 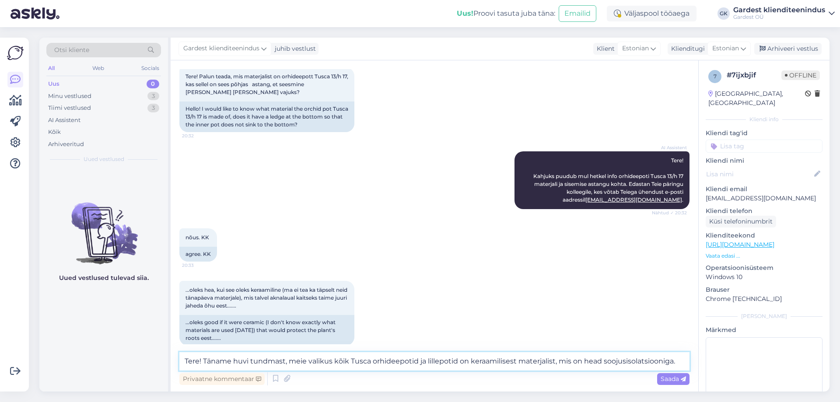 I want to click on span: Uued vestlused, so click(x=104, y=159).